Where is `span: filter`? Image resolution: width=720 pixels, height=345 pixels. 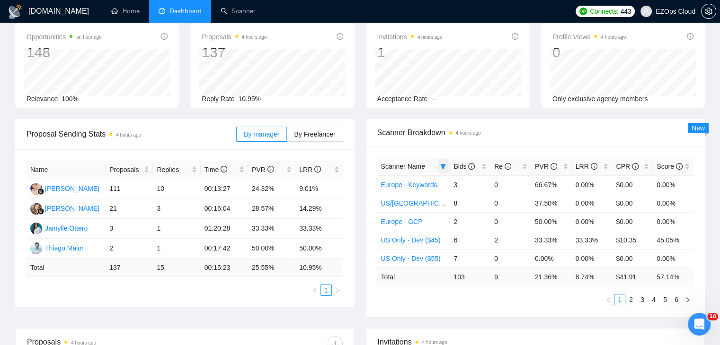
span: filter is located at coordinates (443, 167).